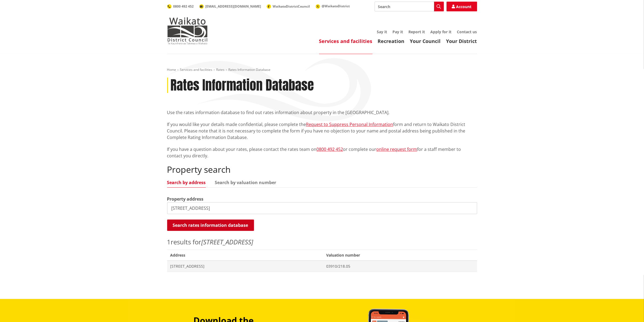  What do you see at coordinates (322, 242) in the screenshot?
I see `p: results for` at bounding box center [322, 242].